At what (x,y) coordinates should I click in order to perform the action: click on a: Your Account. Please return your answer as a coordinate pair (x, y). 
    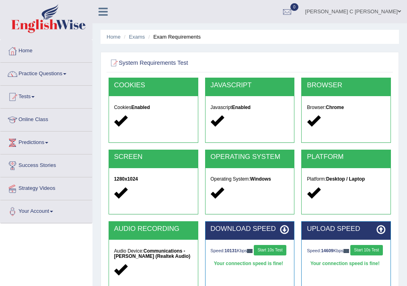
    Looking at the image, I should click on (46, 210).